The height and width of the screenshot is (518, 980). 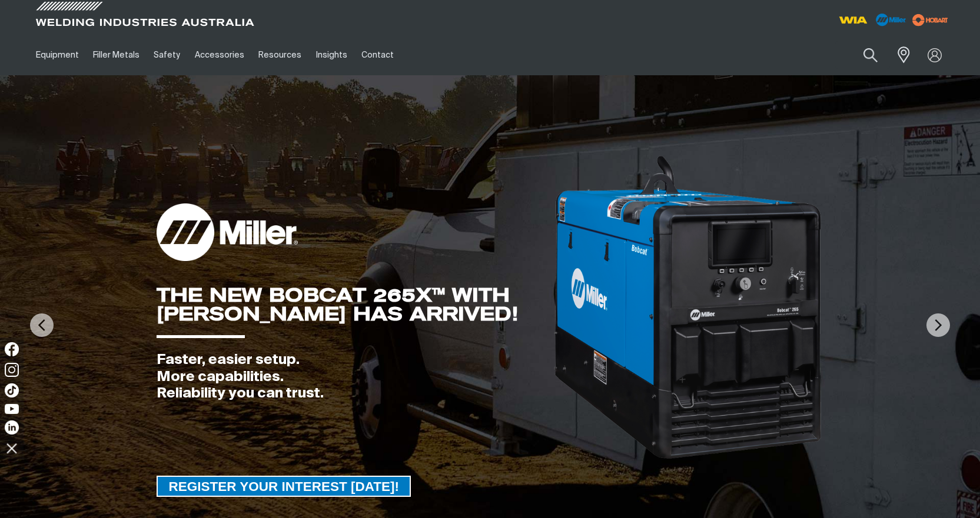 I want to click on a: Filler Metals, so click(x=116, y=55).